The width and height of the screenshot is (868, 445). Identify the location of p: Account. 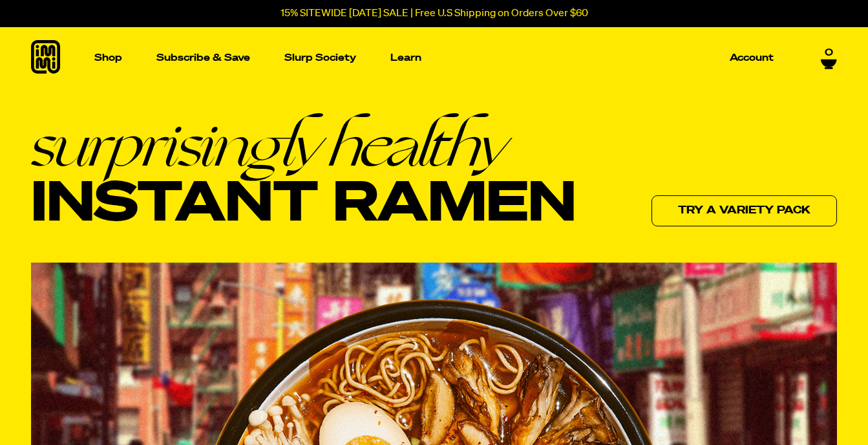
(752, 58).